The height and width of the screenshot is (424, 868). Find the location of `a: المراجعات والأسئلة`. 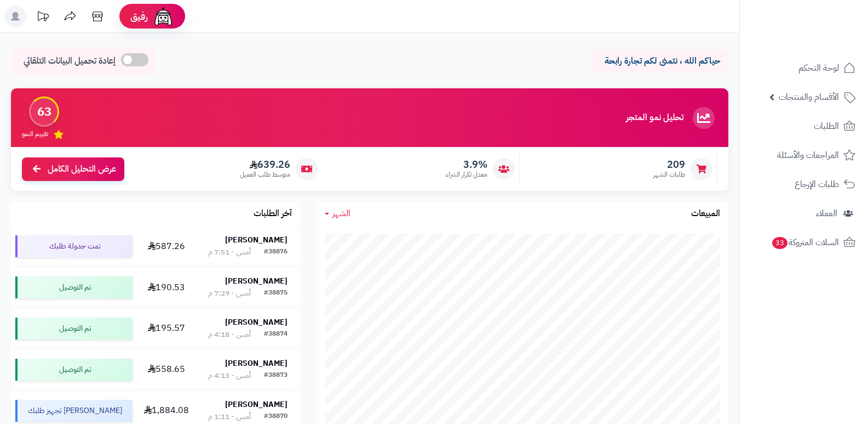

a: المراجعات والأسئلة is located at coordinates (804, 155).